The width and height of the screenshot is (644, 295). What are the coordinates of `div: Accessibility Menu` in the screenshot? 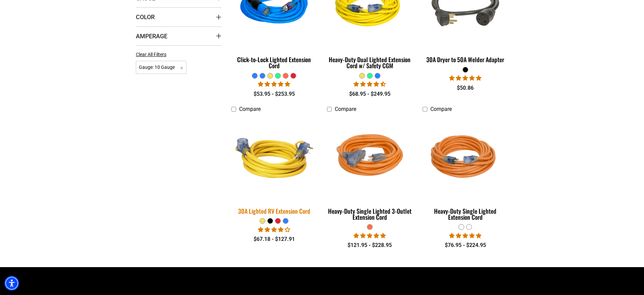 It's located at (12, 283).